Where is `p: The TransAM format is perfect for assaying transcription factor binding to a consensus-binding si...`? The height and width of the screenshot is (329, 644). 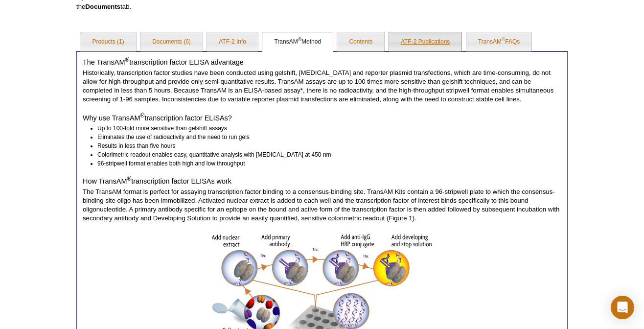 p: The TransAM format is perfect for assaying transcription factor binding to a consensus-binding si... is located at coordinates (322, 205).